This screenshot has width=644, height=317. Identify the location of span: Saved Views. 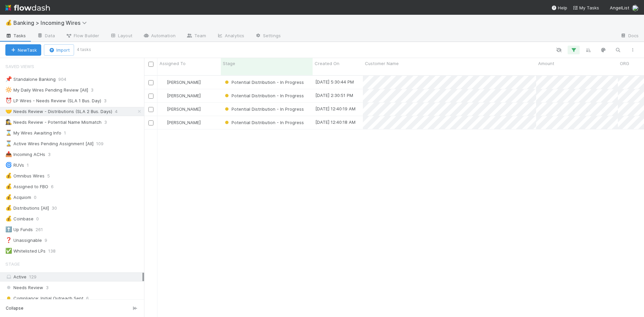
(19, 66).